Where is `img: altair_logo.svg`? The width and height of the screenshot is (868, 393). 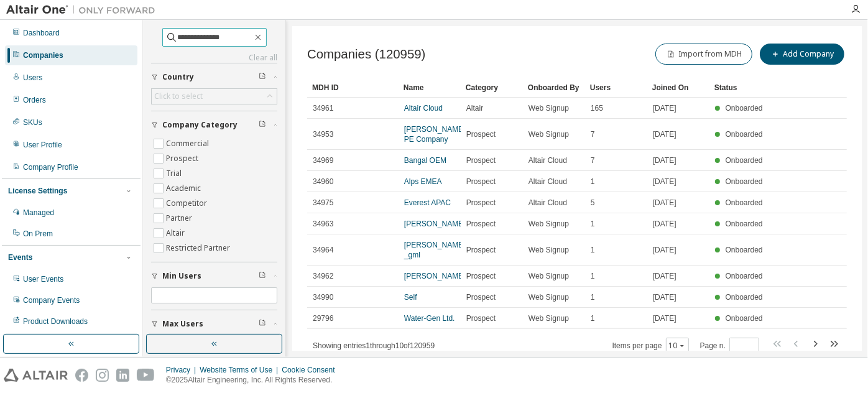
img: altair_logo.svg is located at coordinates (36, 376).